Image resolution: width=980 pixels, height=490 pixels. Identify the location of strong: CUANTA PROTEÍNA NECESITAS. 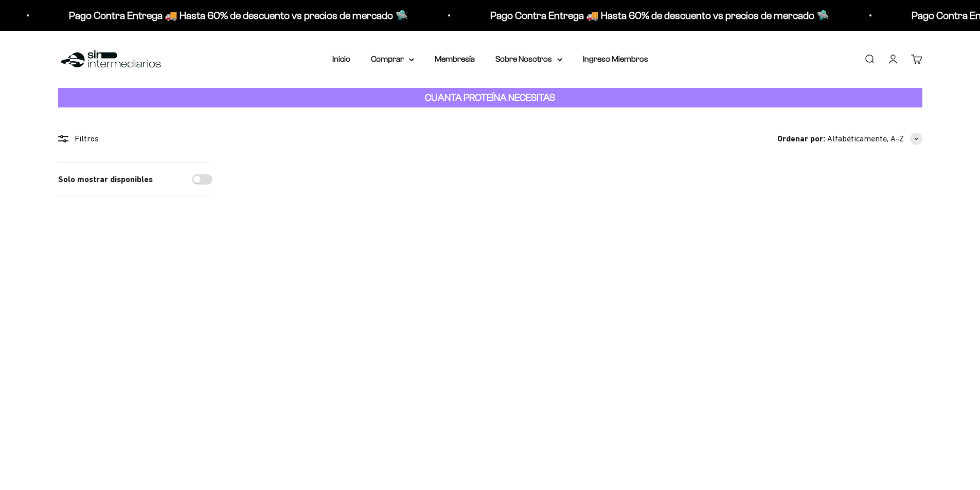
(490, 97).